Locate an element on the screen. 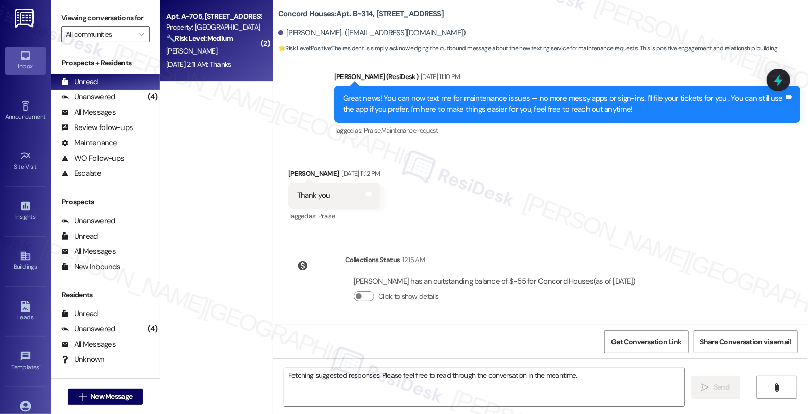  button: Send is located at coordinates (716, 387).